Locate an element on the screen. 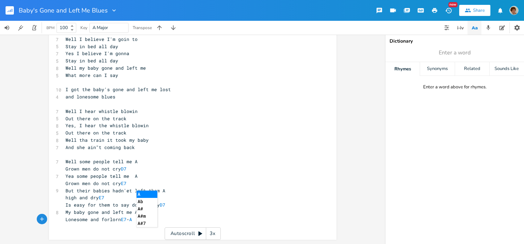 The width and height of the screenshot is (524, 244). div: Share is located at coordinates (479, 10).